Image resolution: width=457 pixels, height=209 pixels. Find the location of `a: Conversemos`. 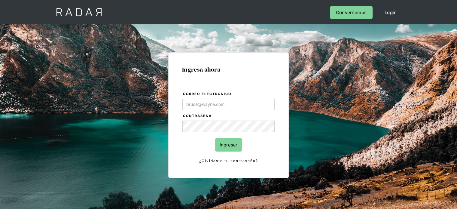

a: Conversemos is located at coordinates (351, 12).